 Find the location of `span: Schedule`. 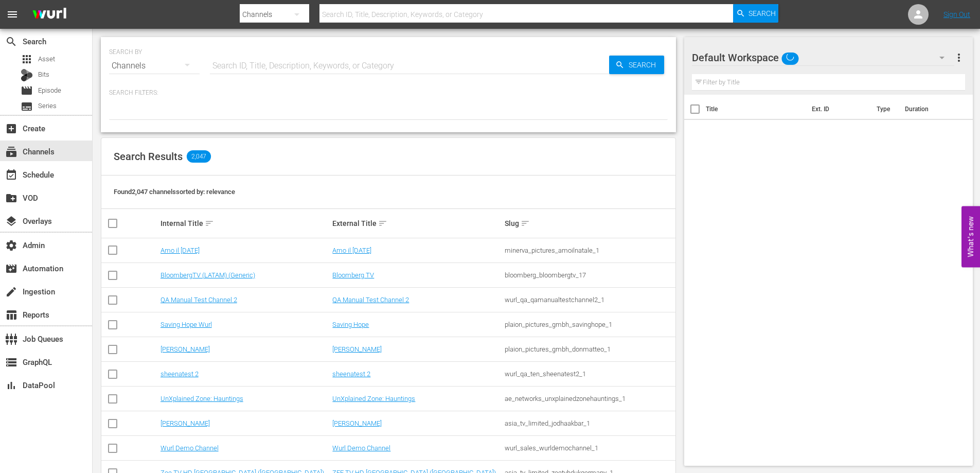

span: Schedule is located at coordinates (11, 175).